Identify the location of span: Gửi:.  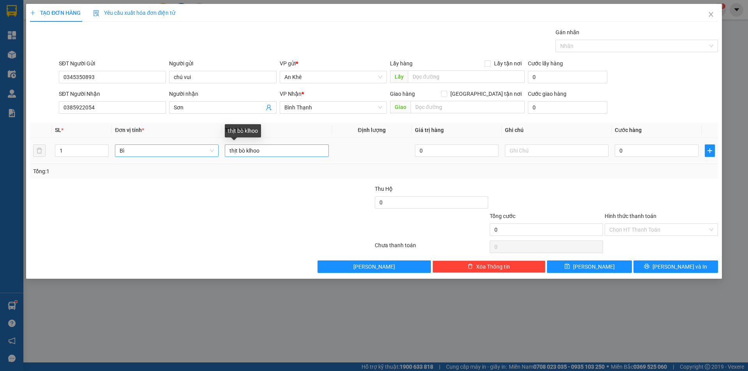
(12, 11).